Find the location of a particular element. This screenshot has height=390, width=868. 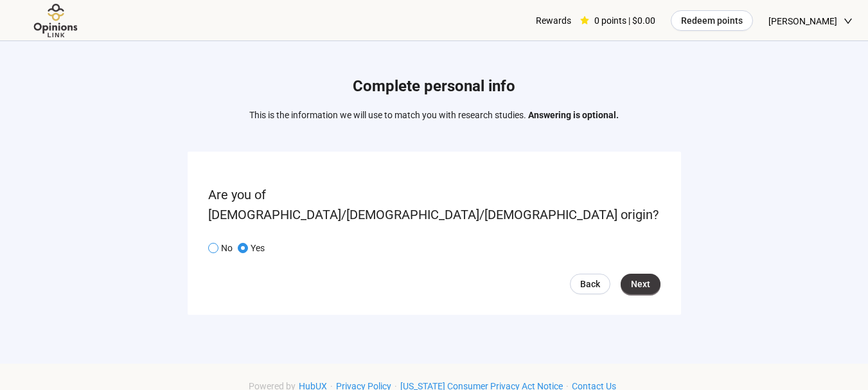

button: Next is located at coordinates (641, 284).